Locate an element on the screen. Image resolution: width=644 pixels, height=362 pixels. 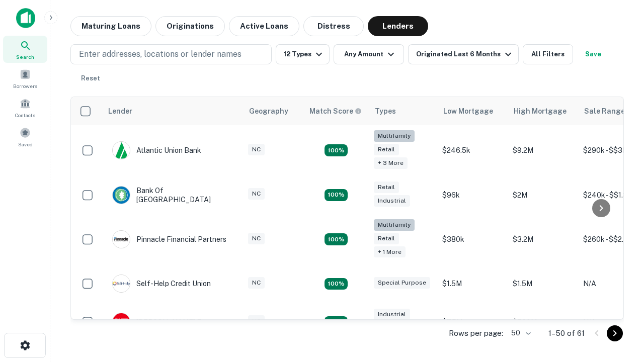
button: Any Amount is located at coordinates (369, 55).